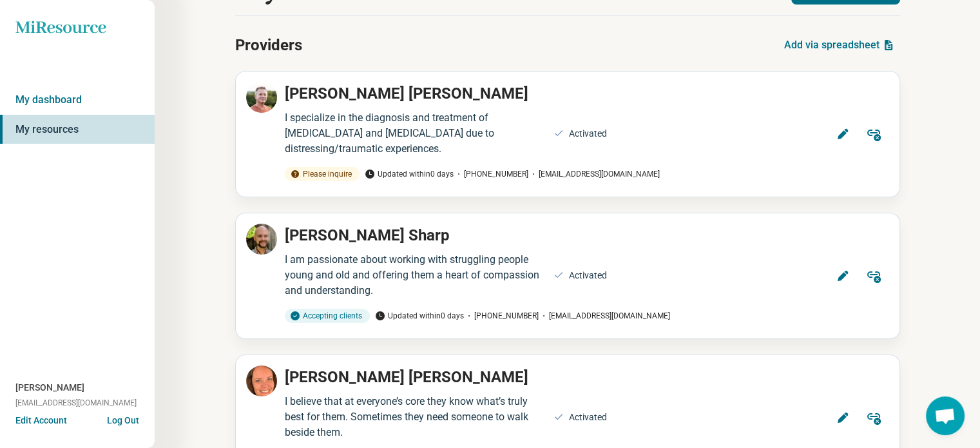 The image size is (980, 448). What do you see at coordinates (839, 45) in the screenshot?
I see `button: Add via spreadsheet` at bounding box center [839, 45].